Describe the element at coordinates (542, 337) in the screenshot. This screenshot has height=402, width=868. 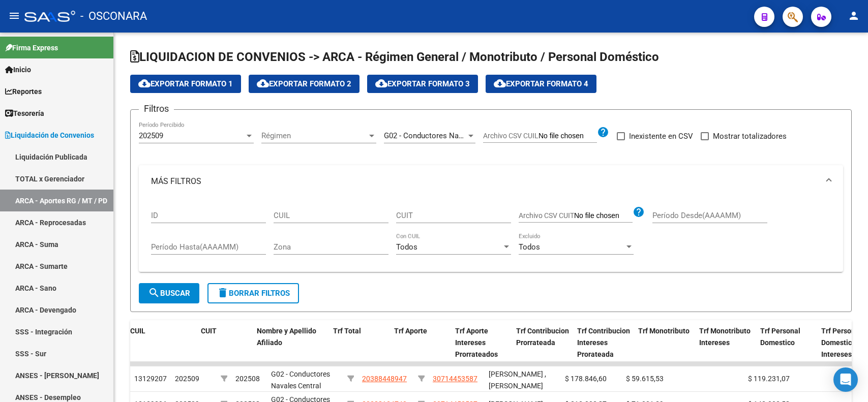
I see `span: Trf Contribucion Prorrateada` at that location.